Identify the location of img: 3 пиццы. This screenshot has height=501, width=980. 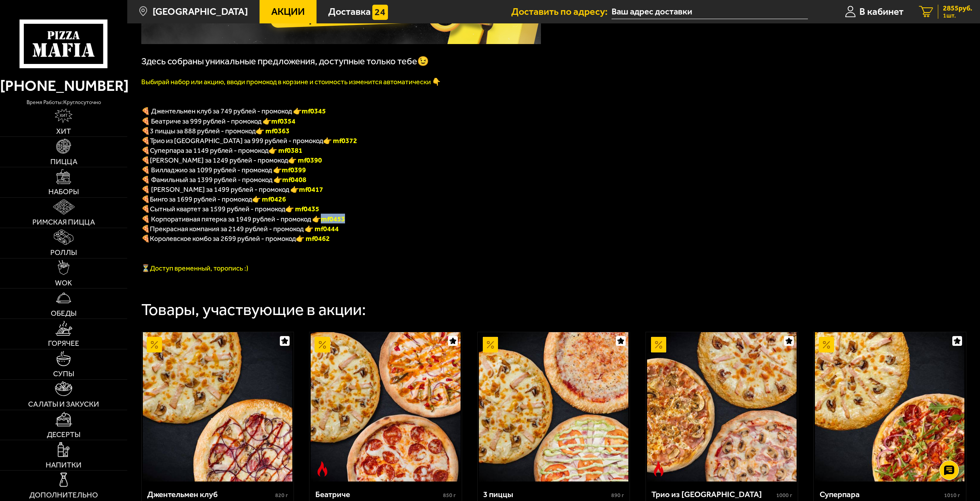
(553, 407).